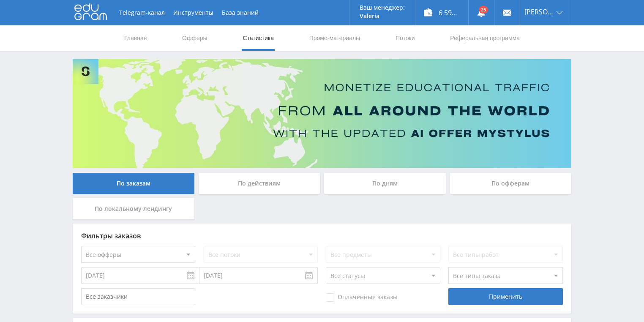 The height and width of the screenshot is (322, 644). Describe the element at coordinates (322, 113) in the screenshot. I see `img: Banner` at that location.